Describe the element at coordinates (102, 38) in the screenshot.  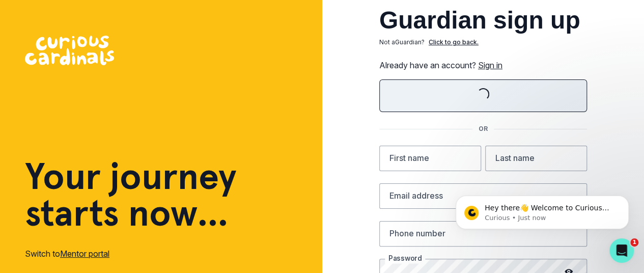
I see `div: message notification from Curious, Just now. Hey there👋 Welcome to Curious Cardinals 🙌 Take a loo...` at that location.